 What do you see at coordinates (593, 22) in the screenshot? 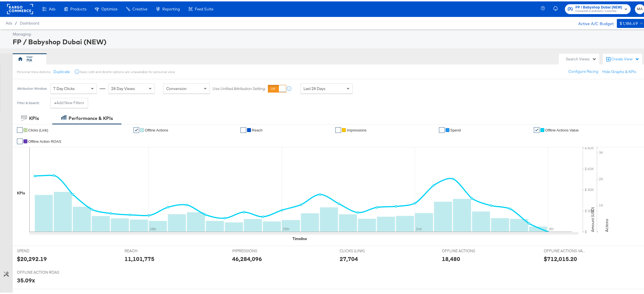
I see `div: Active A/C Budget` at bounding box center [593, 22].